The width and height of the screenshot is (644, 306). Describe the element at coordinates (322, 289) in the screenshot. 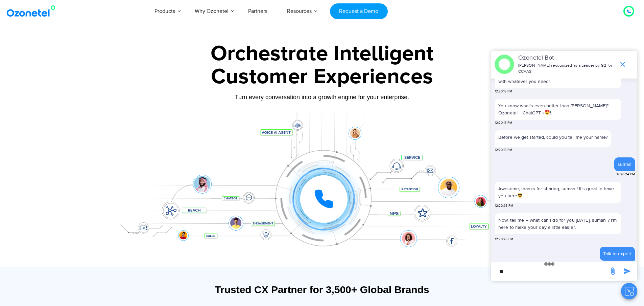

I see `div: Trusted CX Partner for 3,500+ Global Brands` at that location.